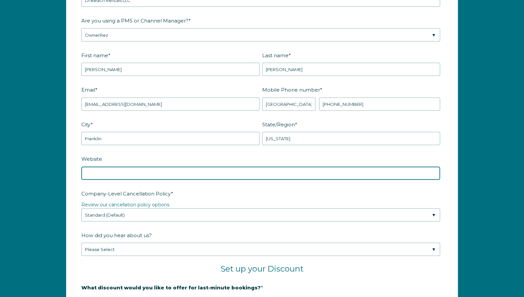 The width and height of the screenshot is (524, 297). What do you see at coordinates (278, 124) in the screenshot?
I see `span: State/Region` at bounding box center [278, 124].